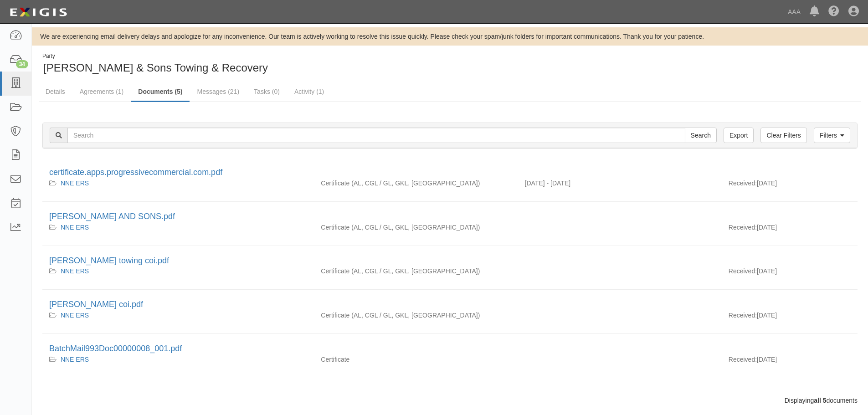 This screenshot has width=868, height=415. What do you see at coordinates (241, 64) in the screenshot?
I see `div: Russell & Sons Towing & Recovery` at bounding box center [241, 64].